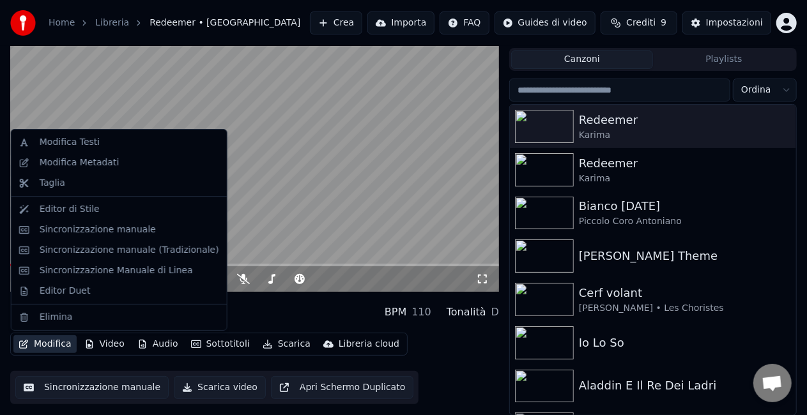 The image size is (807, 415). I want to click on button: Sincronizzazione manuale, so click(92, 388).